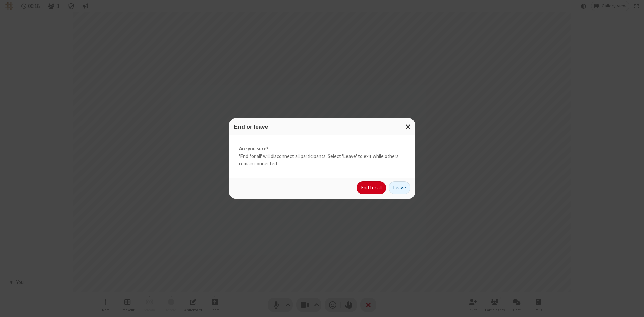  I want to click on button: Leave, so click(400, 188).